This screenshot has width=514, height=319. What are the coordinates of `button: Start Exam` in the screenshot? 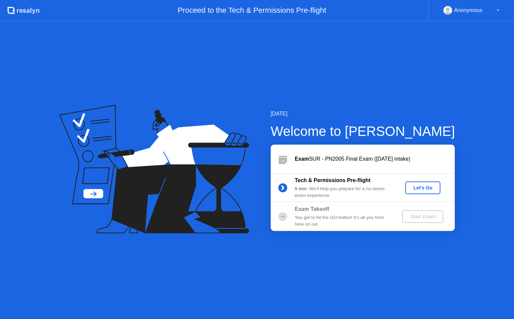 It's located at (423, 217).